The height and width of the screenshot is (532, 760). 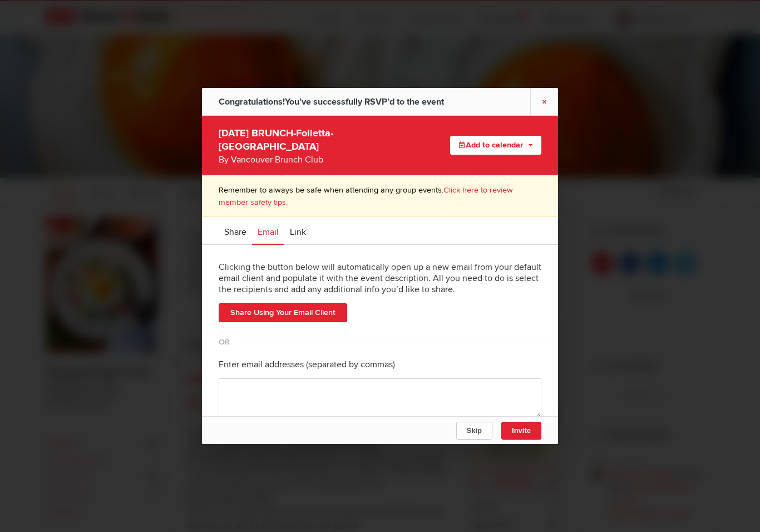 I want to click on span: OR, so click(x=224, y=341).